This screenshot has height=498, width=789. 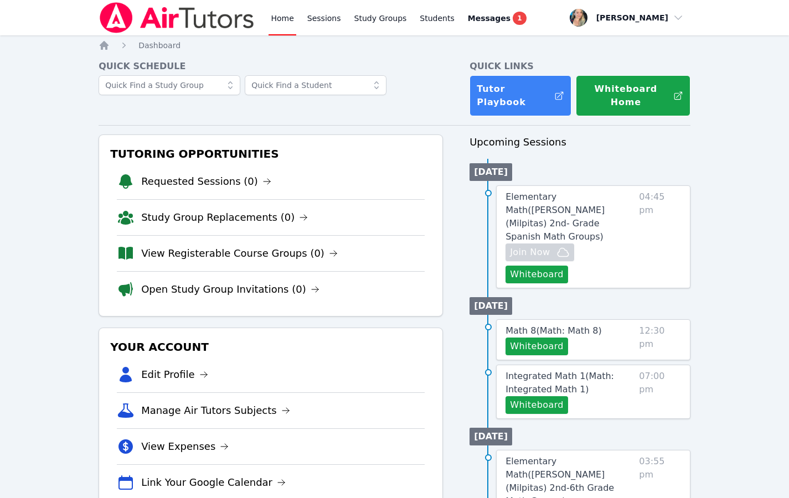 What do you see at coordinates (530, 253) in the screenshot?
I see `span: Join Now` at bounding box center [530, 253].